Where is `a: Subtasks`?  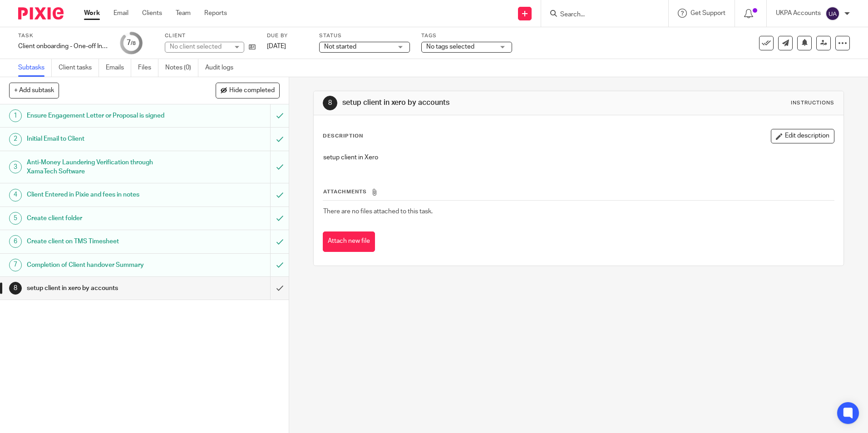 a: Subtasks is located at coordinates (35, 68).